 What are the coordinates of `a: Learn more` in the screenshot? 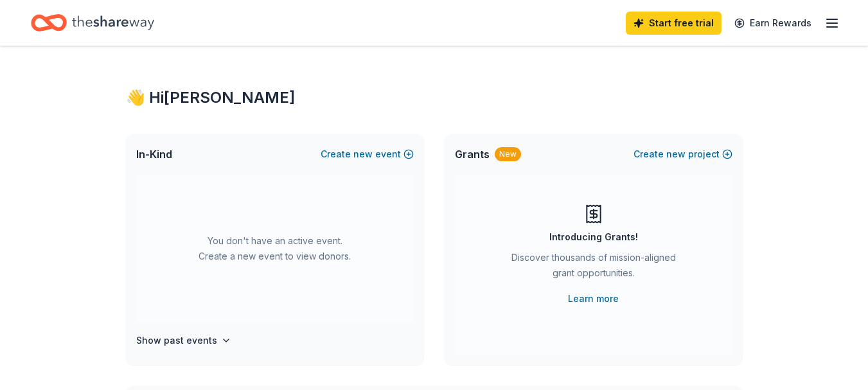 It's located at (593, 298).